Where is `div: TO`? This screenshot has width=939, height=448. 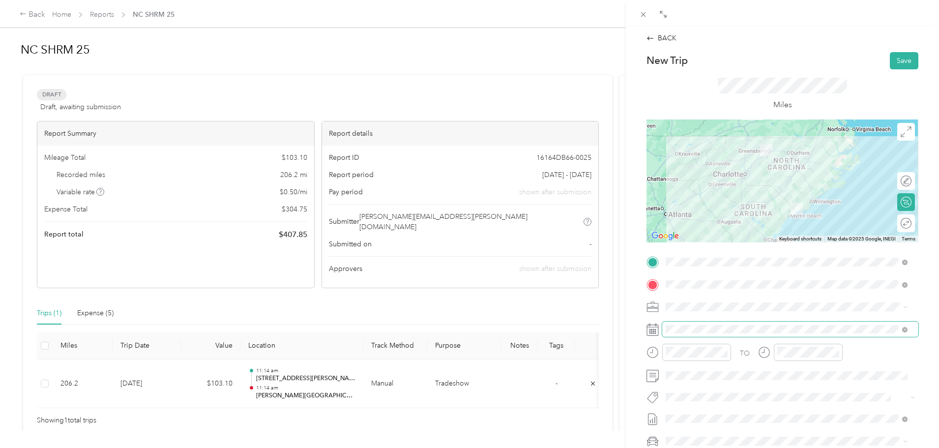 div: TO is located at coordinates (745, 353).